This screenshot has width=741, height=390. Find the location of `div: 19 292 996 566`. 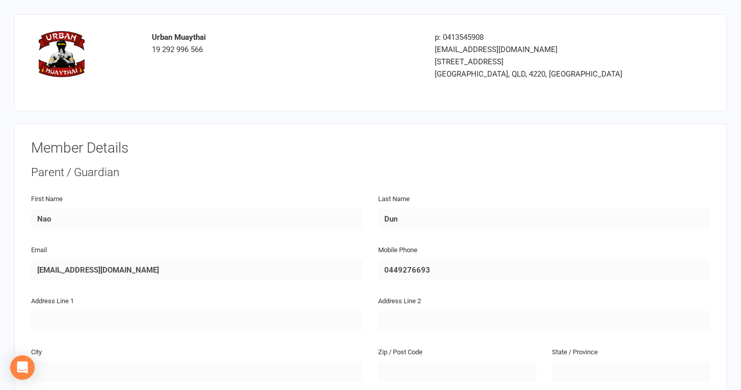

div: 19 292 996 566 is located at coordinates (286, 43).